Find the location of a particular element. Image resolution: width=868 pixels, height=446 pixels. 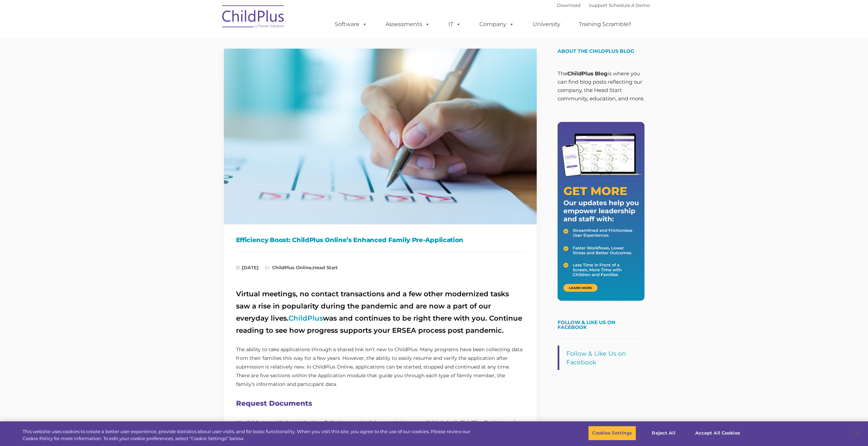

a: ChildPlus is located at coordinates (306, 318).